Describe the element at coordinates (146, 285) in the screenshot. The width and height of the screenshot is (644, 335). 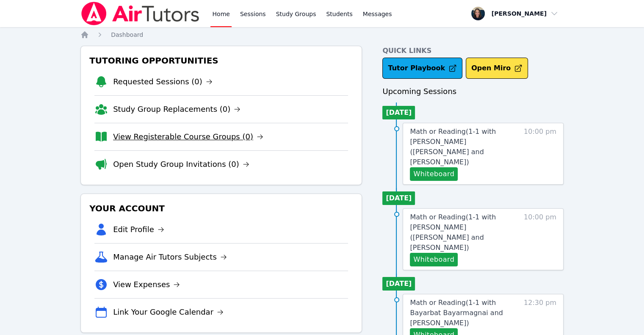
I see `a: View Expenses` at that location.